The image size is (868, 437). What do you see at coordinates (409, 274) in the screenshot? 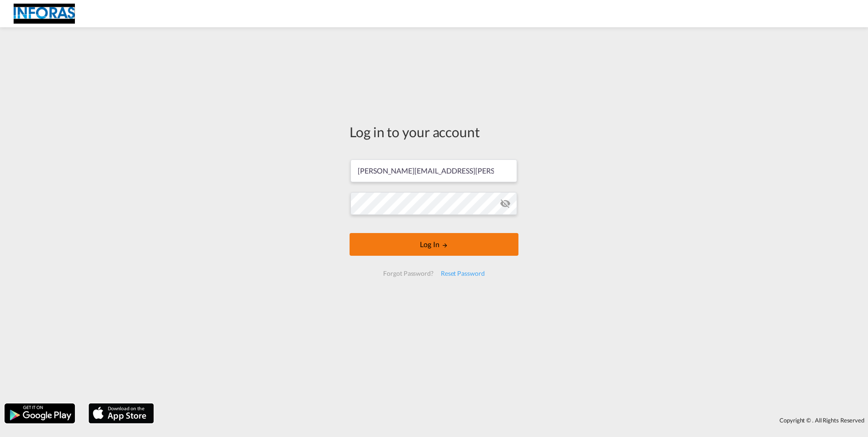
I see `div: Forgot Password?` at bounding box center [409, 274].